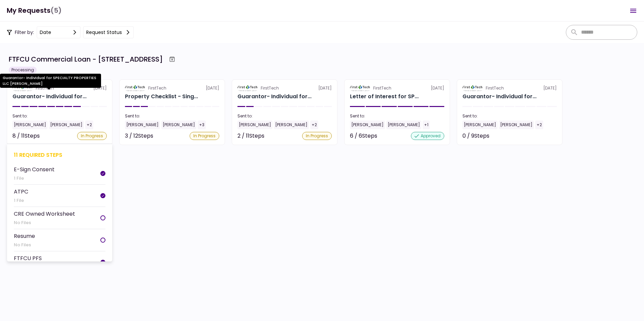 This screenshot has height=321, width=644. What do you see at coordinates (45, 32) in the screenshot?
I see `div: date` at bounding box center [45, 32].